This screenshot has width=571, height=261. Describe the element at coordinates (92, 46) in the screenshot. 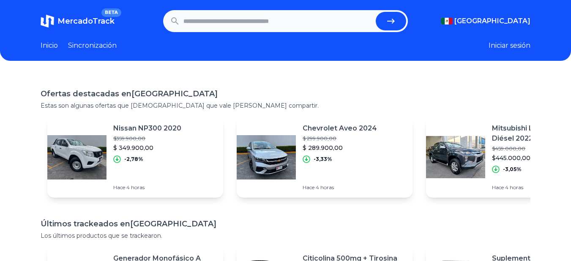

I see `a: Sincronización` at that location.